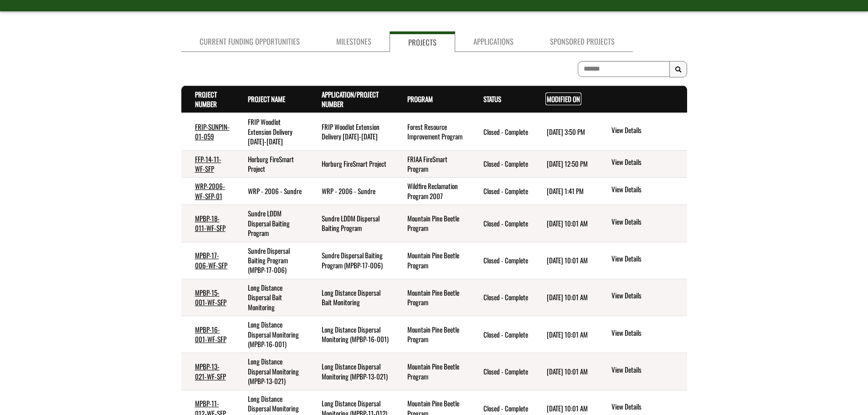 The width and height of the screenshot is (868, 415). What do you see at coordinates (207, 224) in the screenshot?
I see `td: MPBP-18-011-WF-SFP` at bounding box center [207, 224].